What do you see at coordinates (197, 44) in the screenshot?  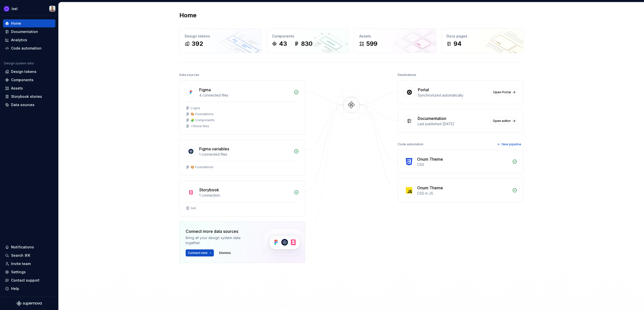 I see `div: 392` at bounding box center [197, 44].